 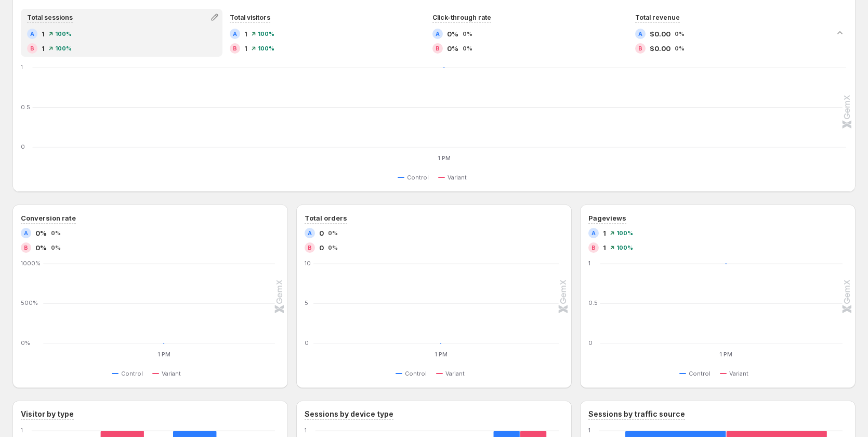 I want to click on span: Total visitors, so click(x=250, y=17).